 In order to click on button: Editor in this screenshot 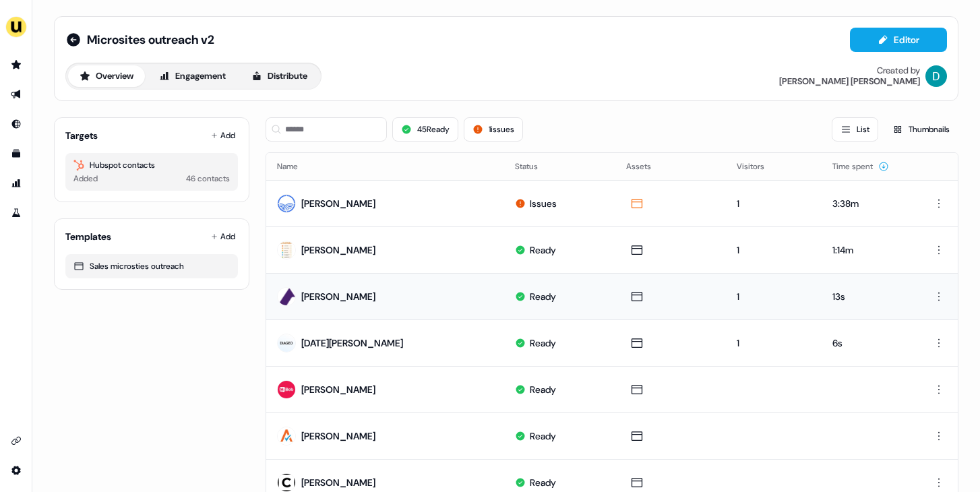, I will do `click(898, 40)`.